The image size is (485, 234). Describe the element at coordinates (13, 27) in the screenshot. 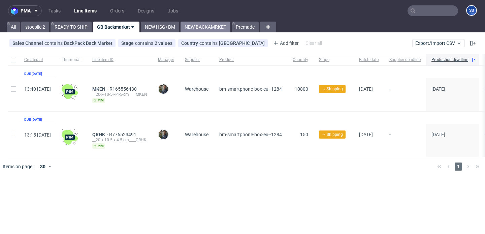

I see `a: All` at that location.